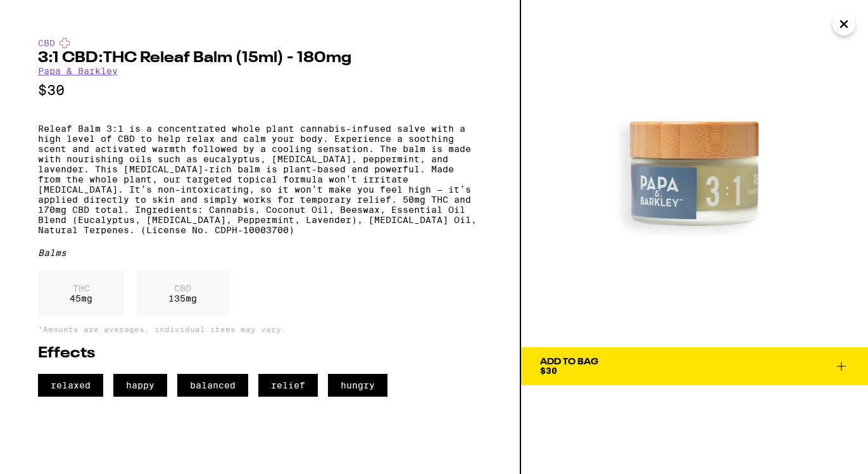 Image resolution: width=868 pixels, height=474 pixels. What do you see at coordinates (213, 386) in the screenshot?
I see `span: balanced` at bounding box center [213, 386].